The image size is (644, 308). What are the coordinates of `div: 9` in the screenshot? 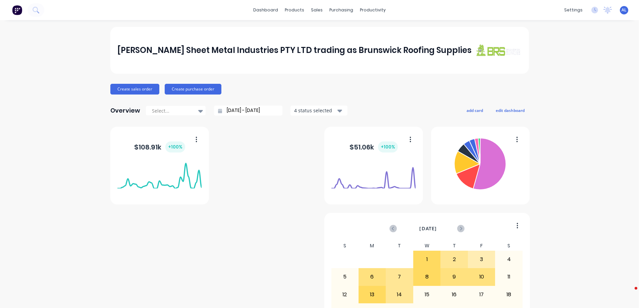 It's located at (454, 277).